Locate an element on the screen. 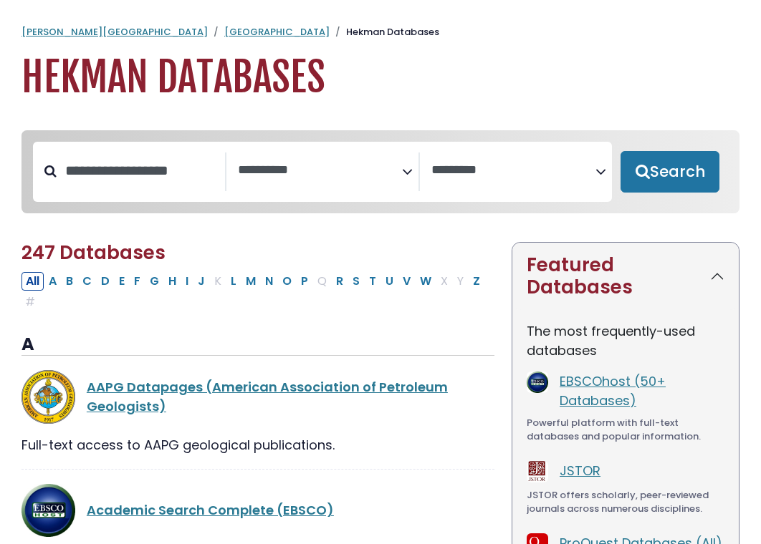 This screenshot has width=761, height=544. input: Search database by title or keyword is located at coordinates (140, 170).